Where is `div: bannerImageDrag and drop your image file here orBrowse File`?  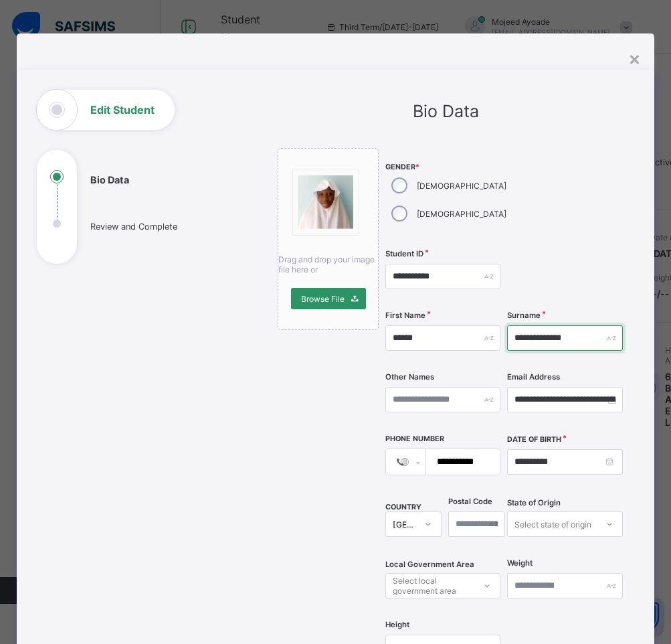
div: bannerImageDrag and drop your image file here orBrowse File is located at coordinates (328, 239).